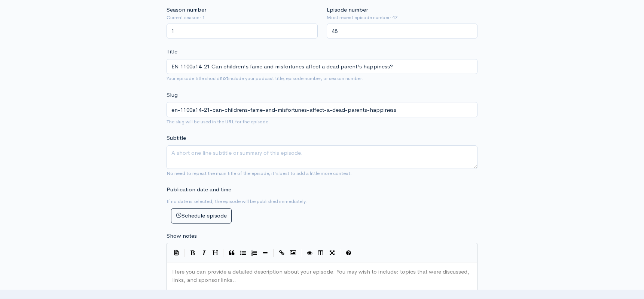 The width and height of the screenshot is (644, 299). I want to click on button: Quote, so click(232, 253).